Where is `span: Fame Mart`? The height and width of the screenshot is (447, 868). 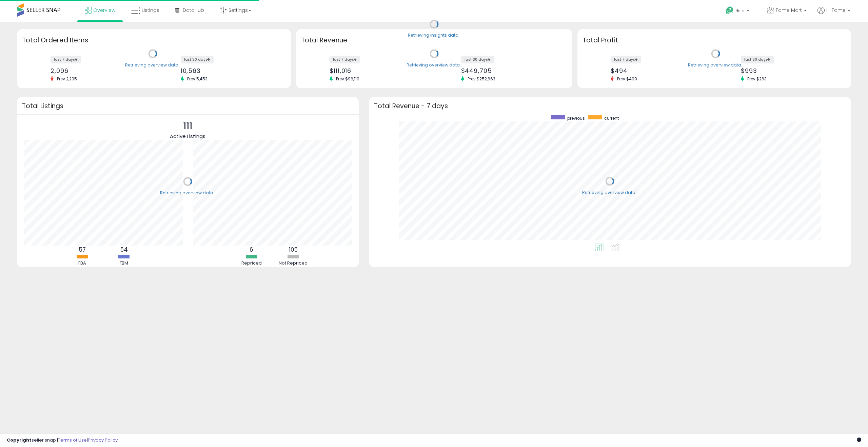
span: Fame Mart is located at coordinates (789, 10).